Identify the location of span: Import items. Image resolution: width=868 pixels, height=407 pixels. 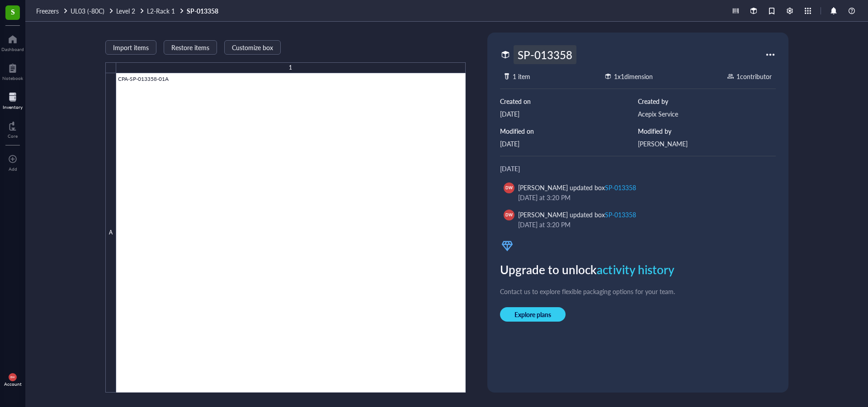
(131, 47).